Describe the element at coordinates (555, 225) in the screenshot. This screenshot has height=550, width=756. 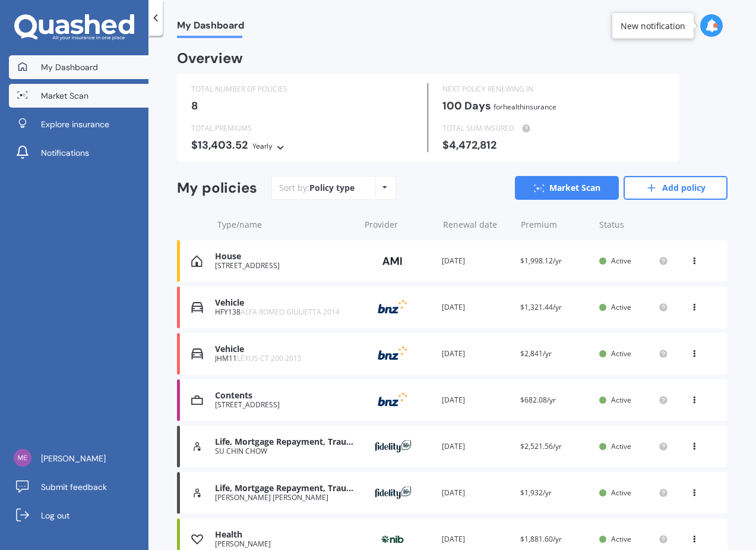
I see `div: Premium` at that location.